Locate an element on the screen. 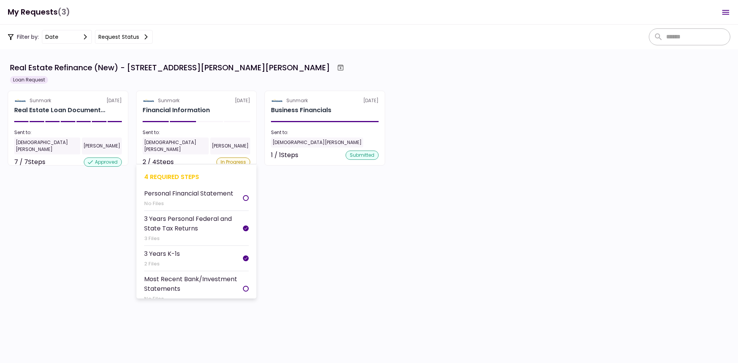 The image size is (738, 363). div: Filter by: is located at coordinates (80, 37).